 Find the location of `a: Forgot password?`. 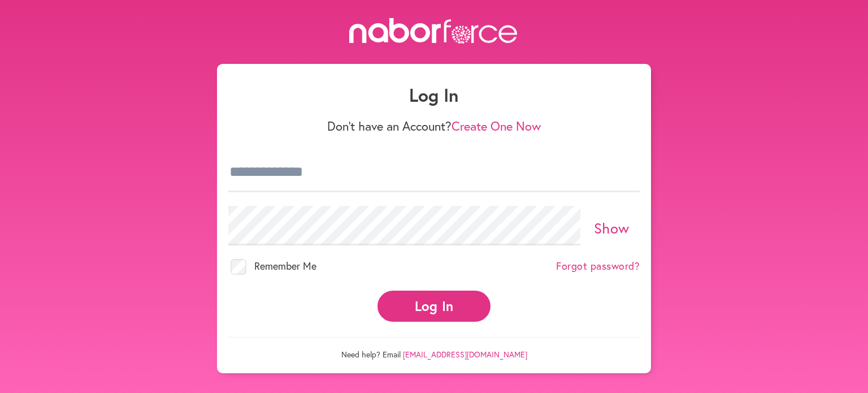

a: Forgot password? is located at coordinates (598, 266).